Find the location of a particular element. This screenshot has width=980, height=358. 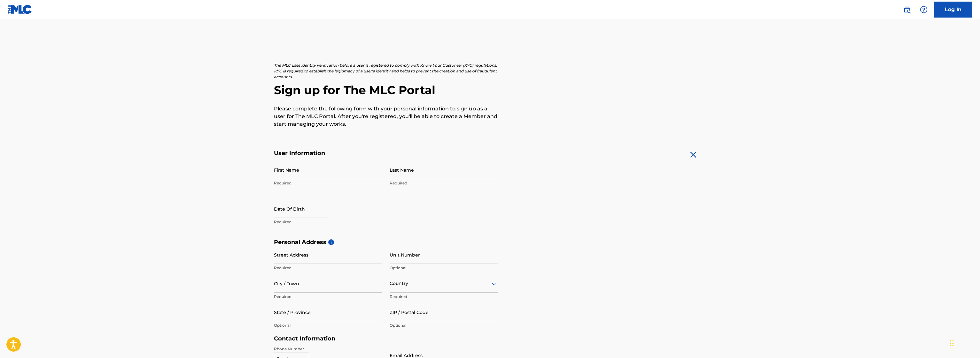

a: Public Search is located at coordinates (907, 10).